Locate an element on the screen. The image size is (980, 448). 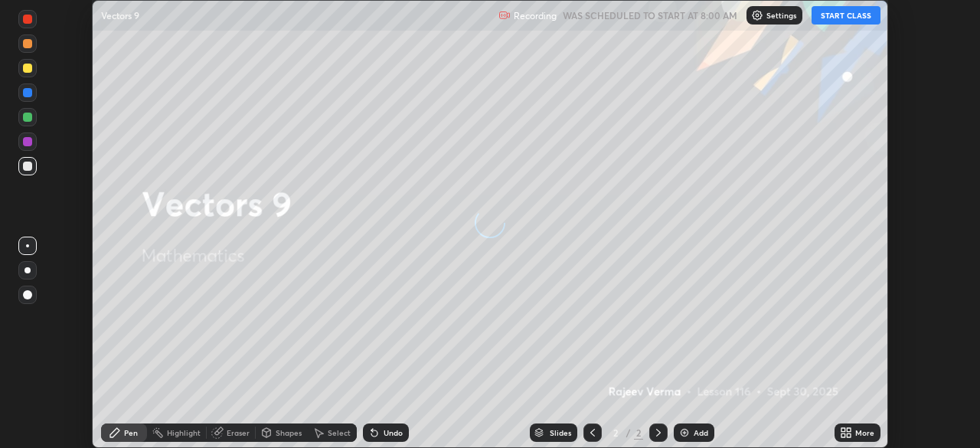
div: Add is located at coordinates (701, 433).